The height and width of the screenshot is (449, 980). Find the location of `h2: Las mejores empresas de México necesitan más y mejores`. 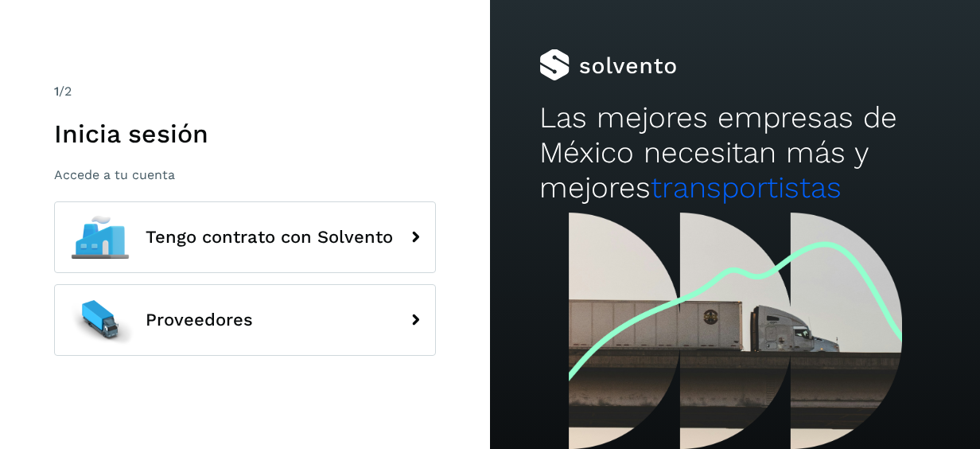

h2: Las mejores empresas de México necesitan más y mejores is located at coordinates (735, 153).